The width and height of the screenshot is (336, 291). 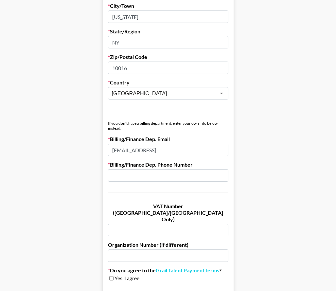 What do you see at coordinates (168, 126) in the screenshot?
I see `div: If you don't have a billing department, enter your own info below instead.` at bounding box center [168, 126].